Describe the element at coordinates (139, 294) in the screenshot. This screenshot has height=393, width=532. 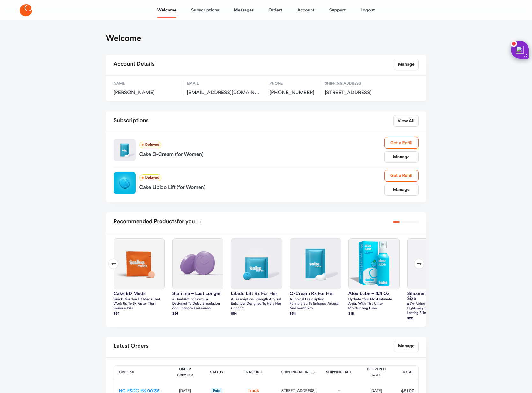
I see `h3: Cake ED Meds` at that location.